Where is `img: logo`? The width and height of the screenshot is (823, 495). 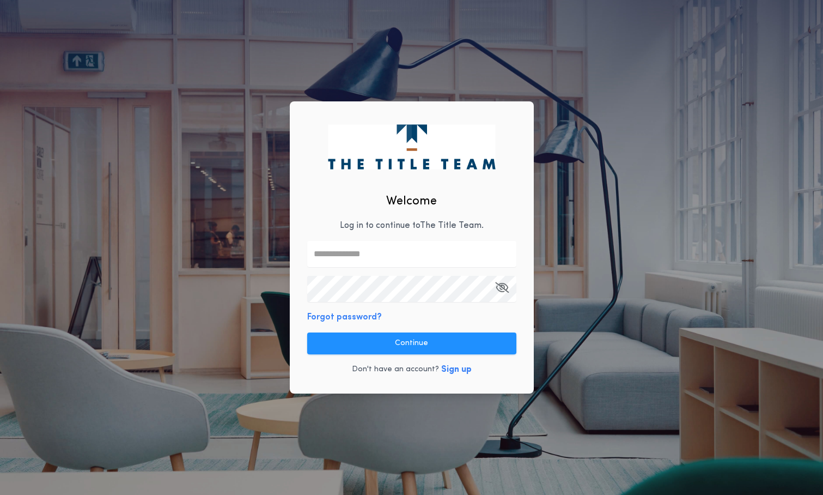 img: logo is located at coordinates (411, 147).